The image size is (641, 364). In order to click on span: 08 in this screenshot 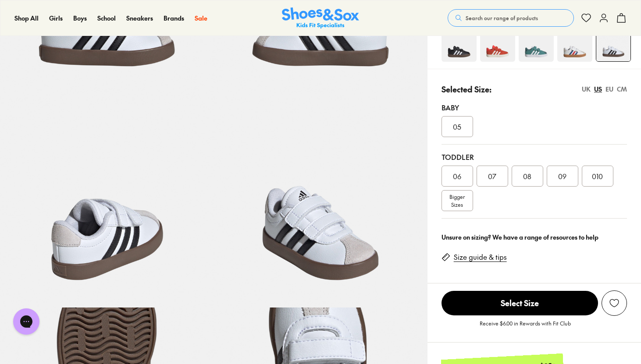, I will do `click(527, 176)`.